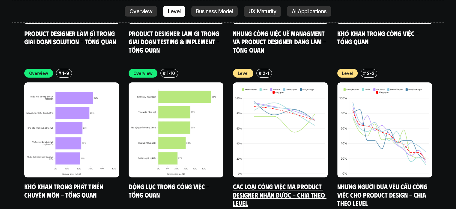 Image resolution: width=456 pixels, height=209 pixels. I want to click on a: Product Designer làm gì trong giai đoạn Testing & Implement - Tổng quan, so click(175, 41).